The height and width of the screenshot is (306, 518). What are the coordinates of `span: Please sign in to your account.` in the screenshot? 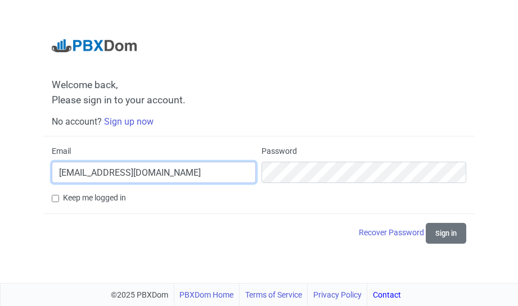 It's located at (119, 100).